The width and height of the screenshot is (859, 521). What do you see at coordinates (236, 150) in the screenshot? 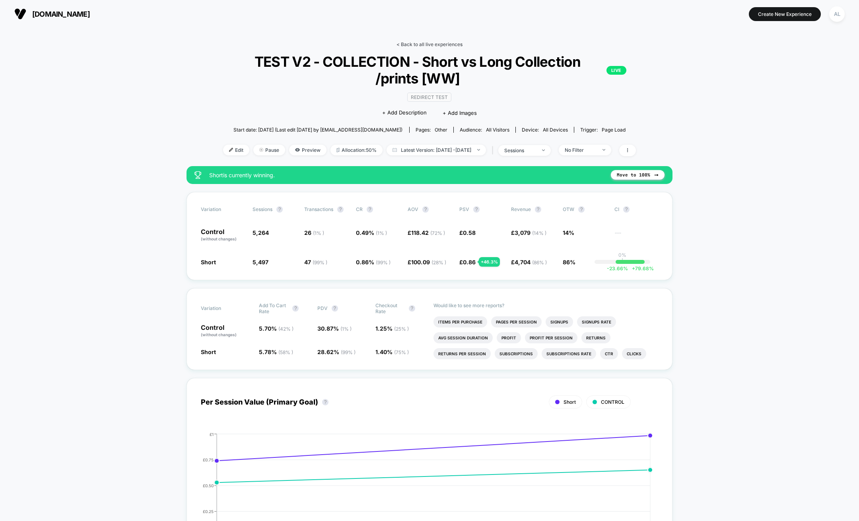
I see `span: Edit` at bounding box center [236, 150].